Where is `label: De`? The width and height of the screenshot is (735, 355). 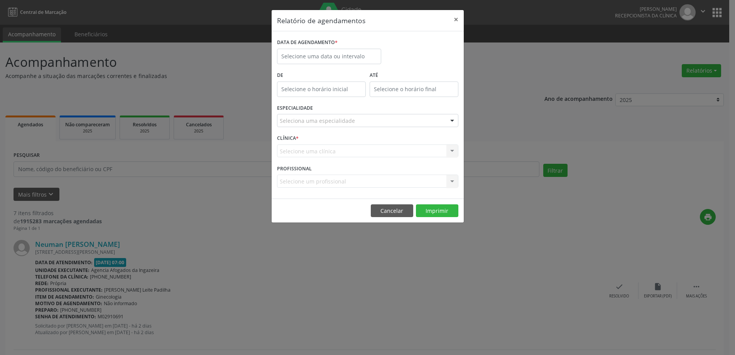 label: De is located at coordinates (321, 75).